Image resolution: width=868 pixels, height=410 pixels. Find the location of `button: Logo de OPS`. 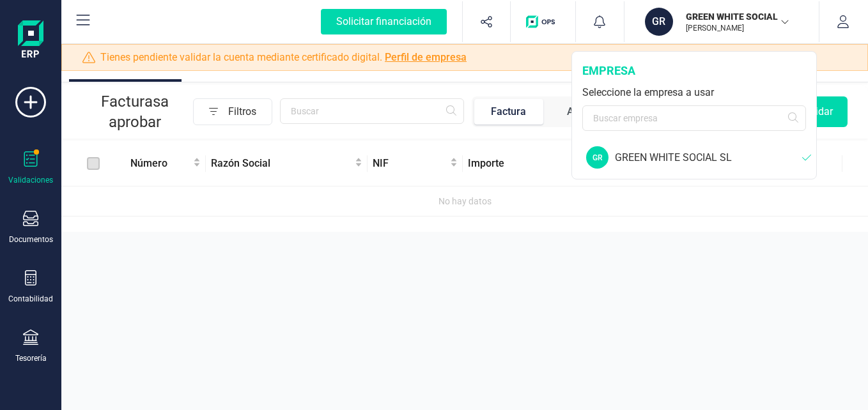

button: Logo de OPS is located at coordinates (543, 22).